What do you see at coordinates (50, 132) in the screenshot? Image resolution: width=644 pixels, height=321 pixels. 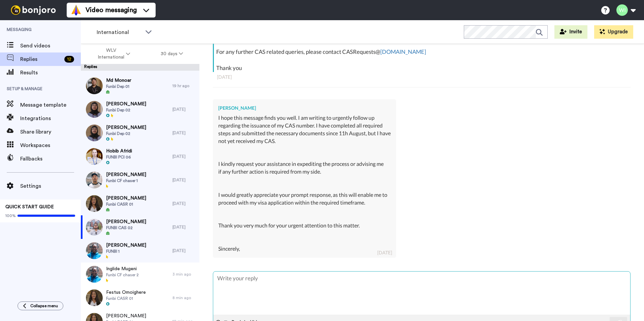 I see `span: Share library` at bounding box center [50, 132].